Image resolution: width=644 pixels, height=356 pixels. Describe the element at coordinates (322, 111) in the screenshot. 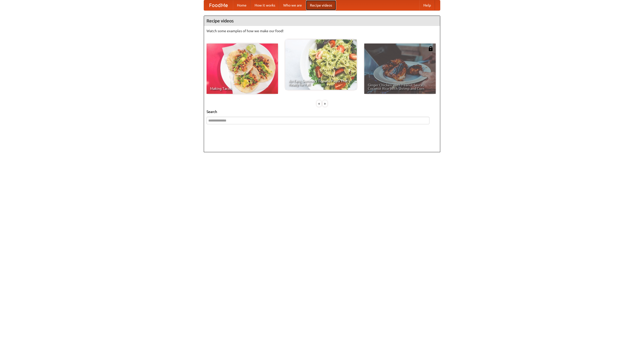

I see `h5: Search` at that location.